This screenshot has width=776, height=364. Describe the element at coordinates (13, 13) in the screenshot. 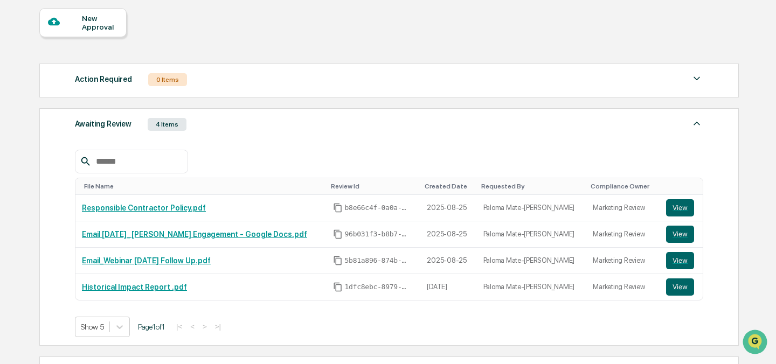

I see `img: f2157a4c-a0d3-4daa-907e-bb6f0de503a5-1751232295721` at that location.